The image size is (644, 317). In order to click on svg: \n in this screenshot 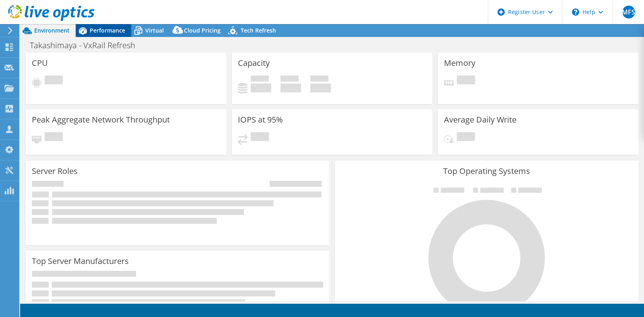, I will do `click(575, 12)`.